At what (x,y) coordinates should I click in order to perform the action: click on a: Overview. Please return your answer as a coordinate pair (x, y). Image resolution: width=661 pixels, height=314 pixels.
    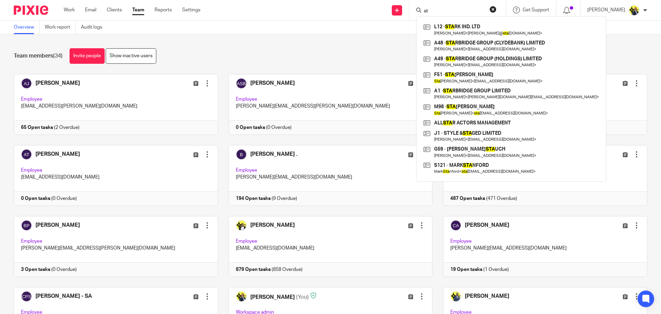
    Looking at the image, I should click on (27, 27).